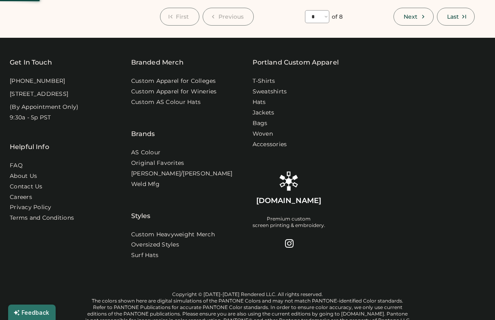 The height and width of the screenshot is (320, 495). Describe the element at coordinates (371, 50) in the screenshot. I see `div: Sort By Price` at that location.